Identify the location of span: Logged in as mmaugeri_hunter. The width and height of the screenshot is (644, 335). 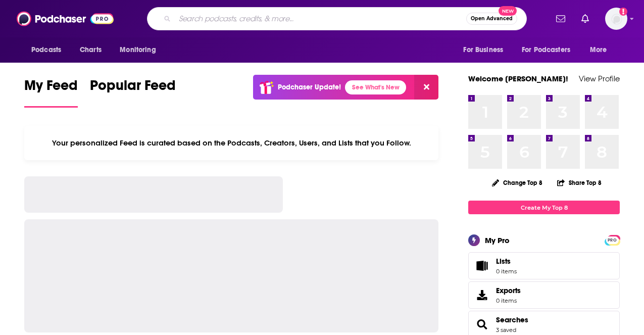
(617, 19).